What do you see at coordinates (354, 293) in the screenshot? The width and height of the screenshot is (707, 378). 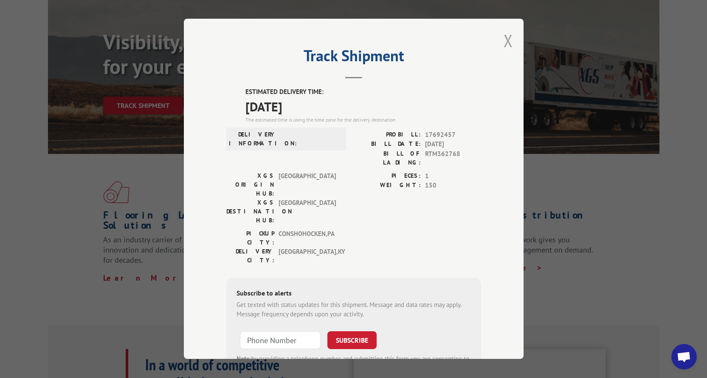 I see `div: Subscribe to alerts` at bounding box center [354, 293].